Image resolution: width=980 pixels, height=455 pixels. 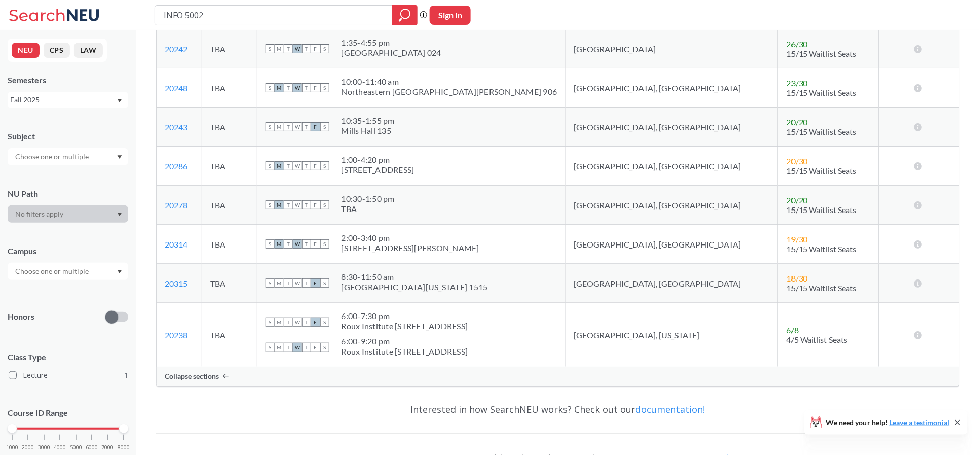 I want to click on div: Semesters, so click(x=68, y=80).